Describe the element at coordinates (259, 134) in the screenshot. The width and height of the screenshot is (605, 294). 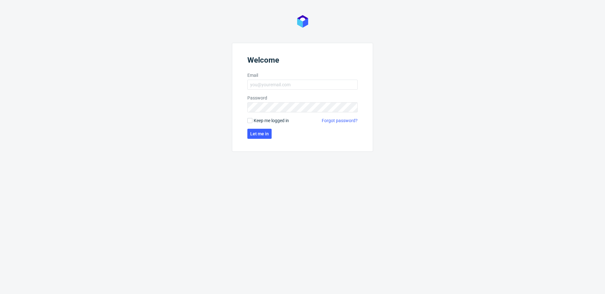
I see `button: Let me in` at that location.